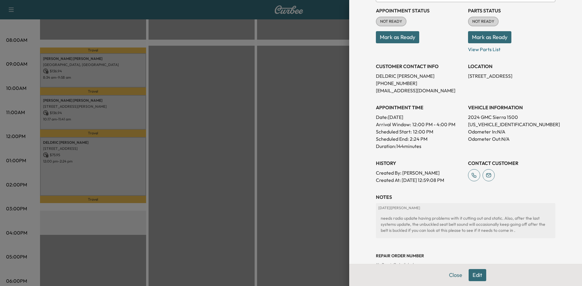  I want to click on h3: NOTES, so click(465, 197).